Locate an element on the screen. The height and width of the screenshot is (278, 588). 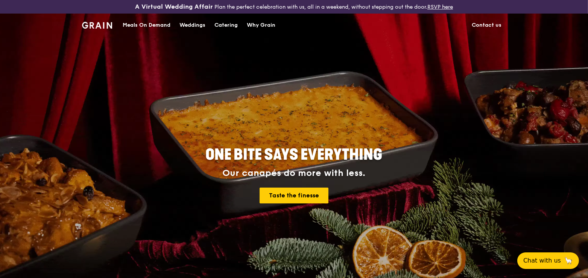
a: Why Grain is located at coordinates (261, 25).